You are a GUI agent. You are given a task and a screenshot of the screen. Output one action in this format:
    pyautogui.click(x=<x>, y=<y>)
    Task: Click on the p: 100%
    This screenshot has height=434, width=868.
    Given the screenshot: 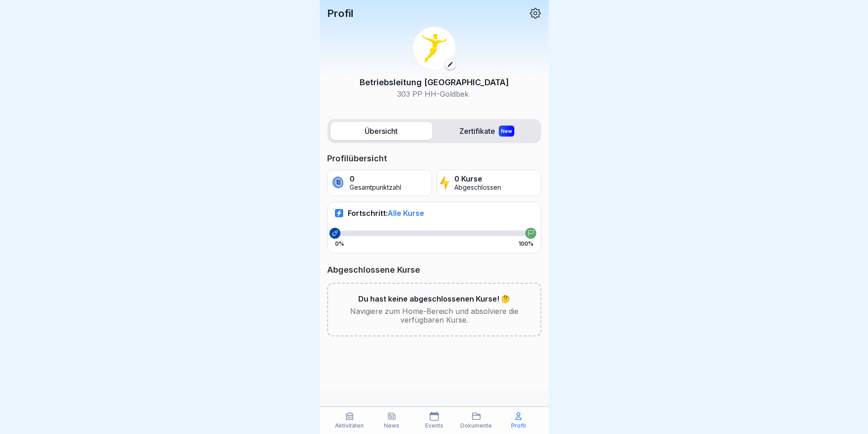 What is the action you would take?
    pyautogui.click(x=526, y=244)
    